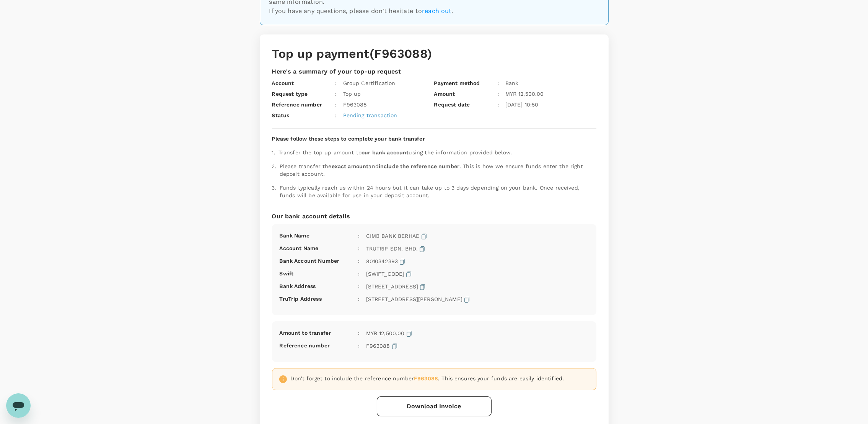  What do you see at coordinates (371, 115) in the screenshot?
I see `span: Pending transaction` at bounding box center [371, 115].